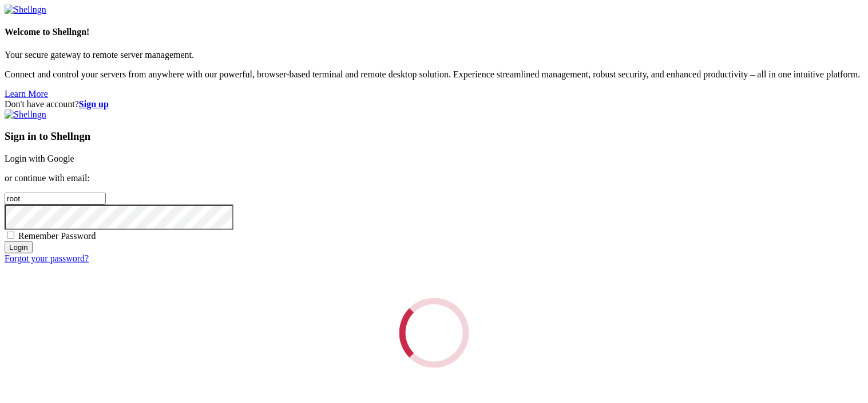 The image size is (868, 403). What do you see at coordinates (434, 55) in the screenshot?
I see `p: Your secure gateway to remote server management.` at bounding box center [434, 55].